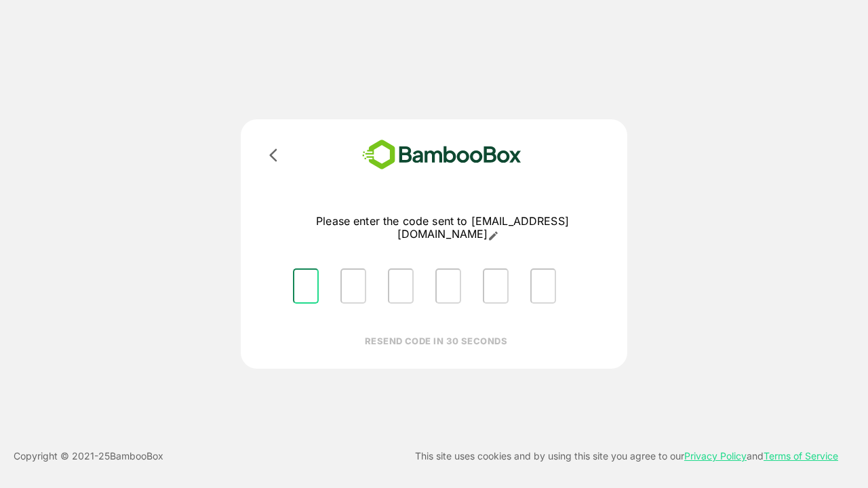 The height and width of the screenshot is (488, 868). What do you see at coordinates (442, 155) in the screenshot?
I see `img: bamboobox` at bounding box center [442, 155].